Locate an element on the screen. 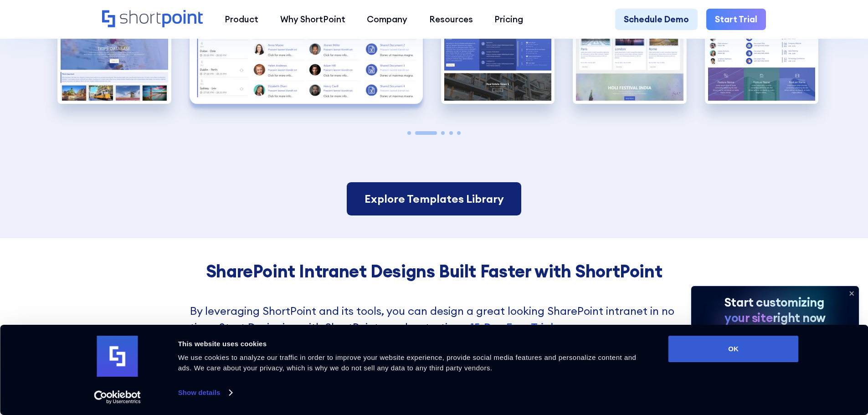 The height and width of the screenshot is (415, 868). a: Explore Templates Library is located at coordinates (434, 199).